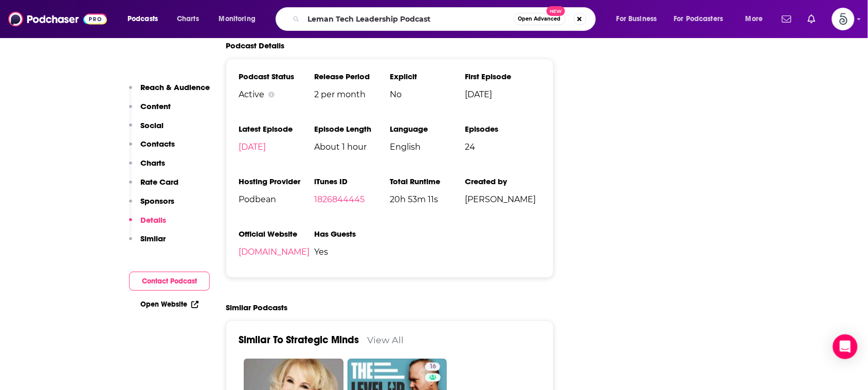 This screenshot has height=390, width=868. Describe the element at coordinates (503, 181) in the screenshot. I see `h3: Created by` at that location.